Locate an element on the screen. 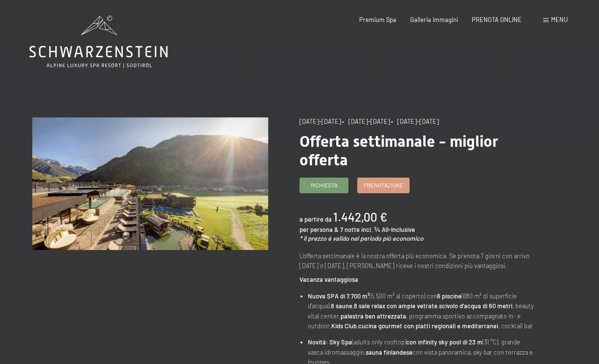  span: Premium Spa is located at coordinates (378, 19).